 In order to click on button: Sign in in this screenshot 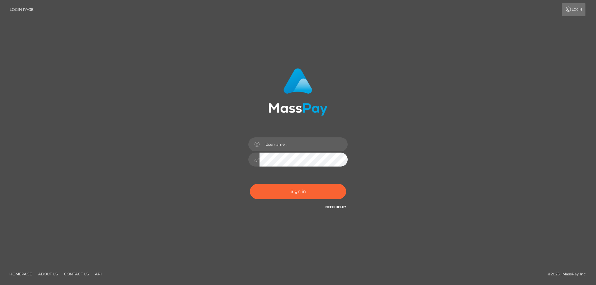, I will do `click(298, 191)`.